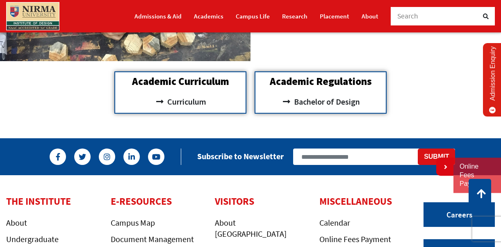 Image resolution: width=501 pixels, height=247 pixels. I want to click on a: Careers, so click(459, 214).